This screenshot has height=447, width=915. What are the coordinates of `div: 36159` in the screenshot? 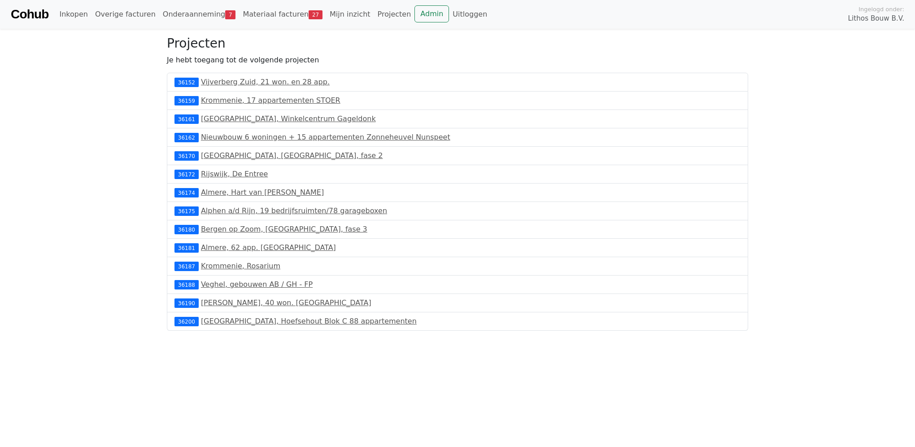 It's located at (187, 101).